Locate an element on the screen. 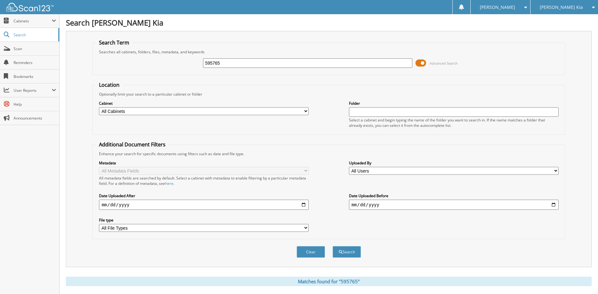 The height and width of the screenshot is (294, 598). button: Search is located at coordinates (347, 252).